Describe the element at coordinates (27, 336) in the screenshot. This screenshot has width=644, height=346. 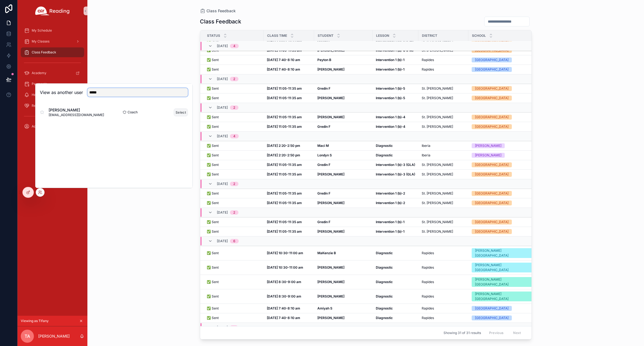
I see `span: TA` at that location.